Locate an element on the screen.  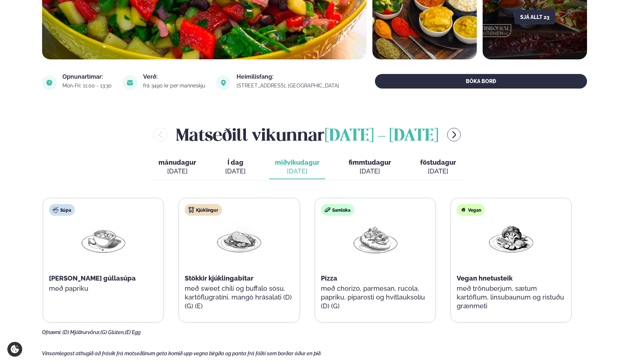
p: með trönuberjum, sætum kartöflum, linsubaunum og ristuðu grænmeti is located at coordinates (511, 297).